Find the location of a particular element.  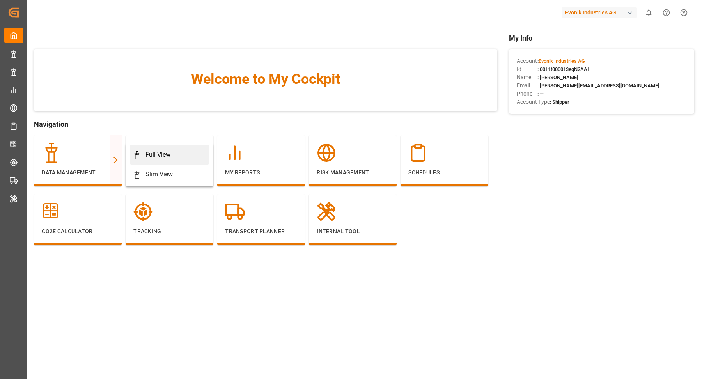

span: My Info is located at coordinates (602, 38).